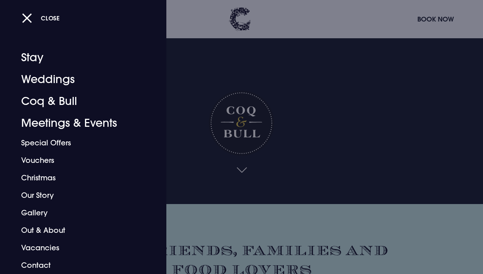 The image size is (483, 274). Describe the element at coordinates (78, 160) in the screenshot. I see `a: Vouchers` at that location.